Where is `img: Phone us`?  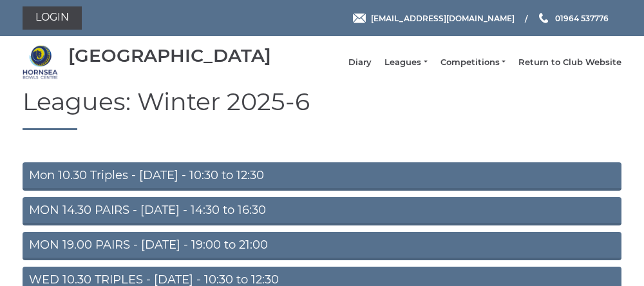 img: Phone us is located at coordinates (544, 18).